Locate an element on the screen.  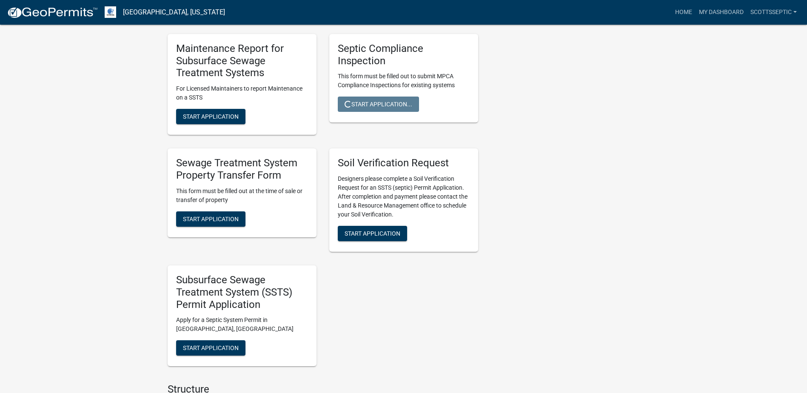
p: This form must be filled out to submit MPCA Compliance Inspections for existing systems is located at coordinates (404, 81).